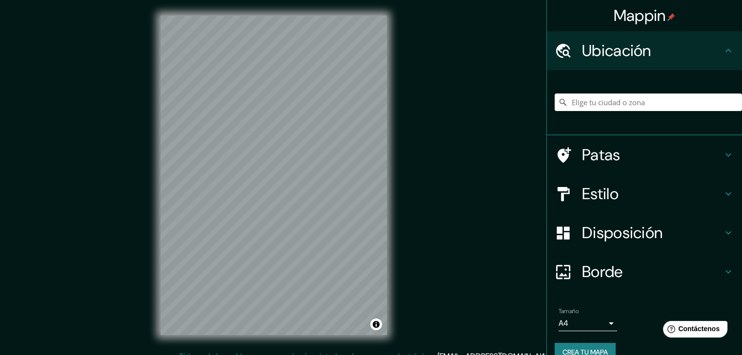 Image resolution: width=742 pixels, height=355 pixels. Describe the element at coordinates (616, 51) in the screenshot. I see `font: Ubicación` at that location.